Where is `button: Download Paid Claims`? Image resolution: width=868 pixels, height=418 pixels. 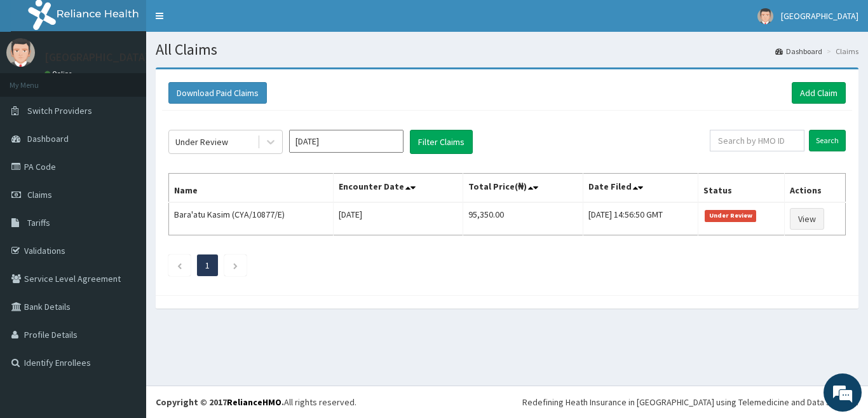
button: Download Paid Claims is located at coordinates (218, 93).